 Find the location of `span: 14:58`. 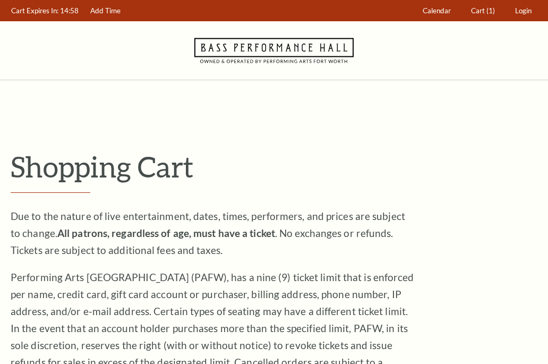

span: 14:58 is located at coordinates (69, 11).